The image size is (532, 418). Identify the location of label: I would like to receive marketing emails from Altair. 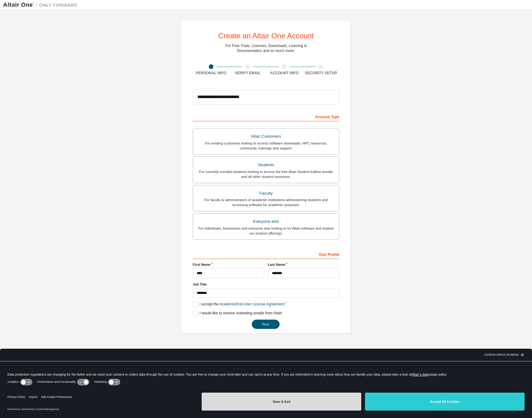
(237, 313).